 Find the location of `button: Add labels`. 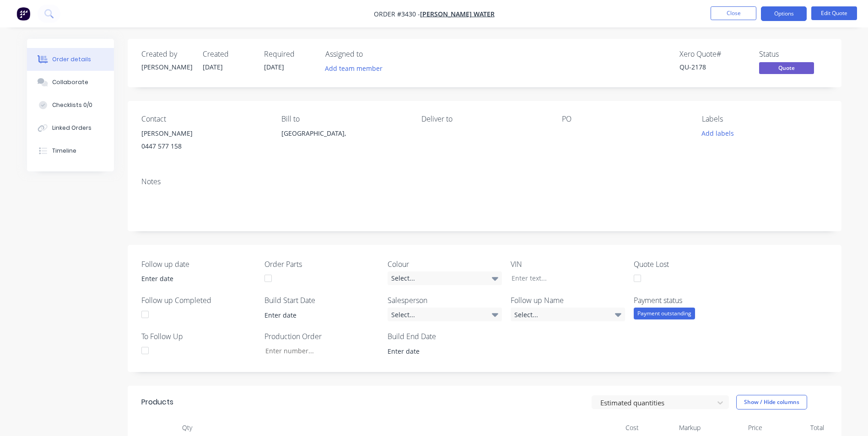

button: Add labels is located at coordinates (718, 133).